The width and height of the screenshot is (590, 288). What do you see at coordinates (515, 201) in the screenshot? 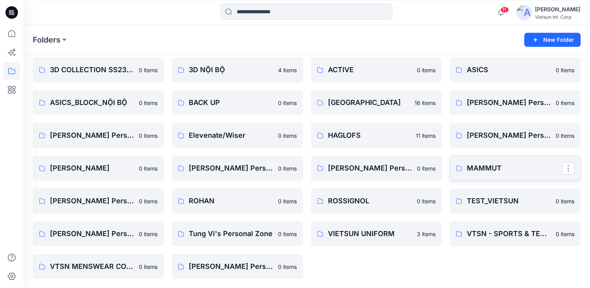
I see `a: TEST_VIETSUN0 items` at bounding box center [515, 201].